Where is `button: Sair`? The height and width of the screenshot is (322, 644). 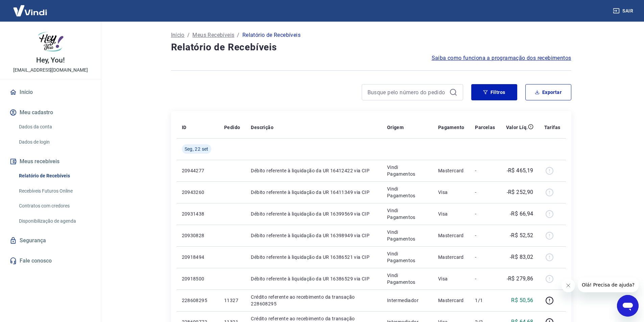 button: Sair is located at coordinates (624, 11).